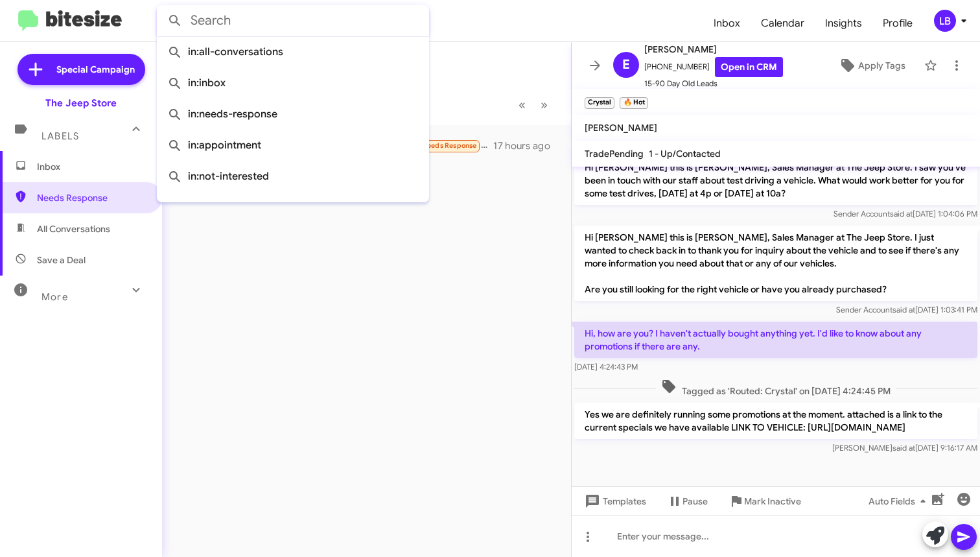  What do you see at coordinates (614, 154) in the screenshot?
I see `span: TradePending` at bounding box center [614, 154].